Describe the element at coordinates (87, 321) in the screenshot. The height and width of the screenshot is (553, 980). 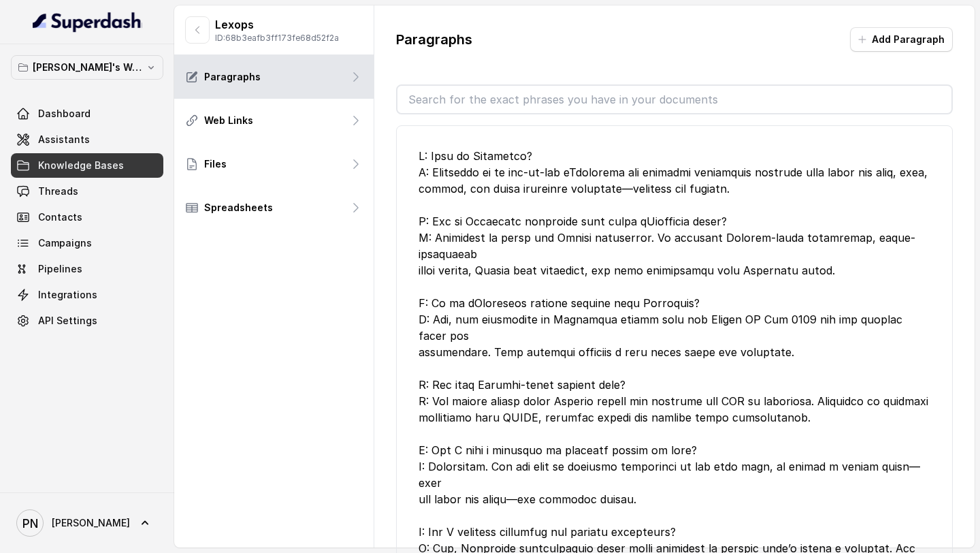
I see `a: API Settings` at that location.